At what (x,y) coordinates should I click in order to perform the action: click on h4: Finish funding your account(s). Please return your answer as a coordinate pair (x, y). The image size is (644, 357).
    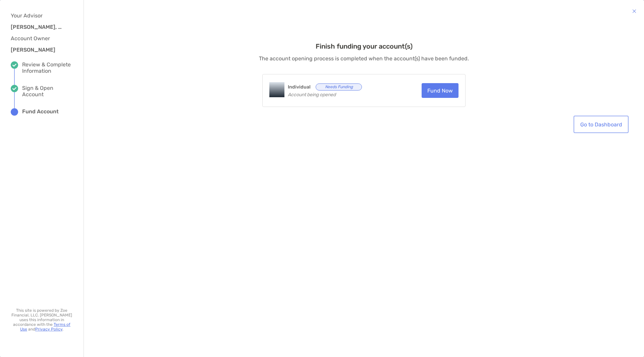
    Looking at the image, I should click on (364, 46).